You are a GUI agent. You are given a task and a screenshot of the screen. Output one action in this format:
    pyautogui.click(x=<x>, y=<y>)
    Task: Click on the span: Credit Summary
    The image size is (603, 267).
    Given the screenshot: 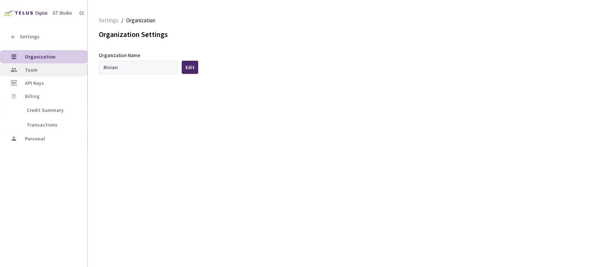 What is the action you would take?
    pyautogui.click(x=45, y=110)
    